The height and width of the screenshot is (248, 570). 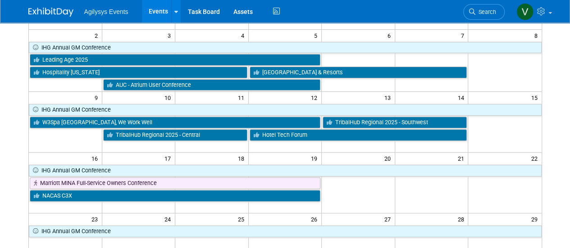 What do you see at coordinates (175, 184) in the screenshot?
I see `a: Marriott MINA Full-Service Owners Conference` at bounding box center [175, 184].